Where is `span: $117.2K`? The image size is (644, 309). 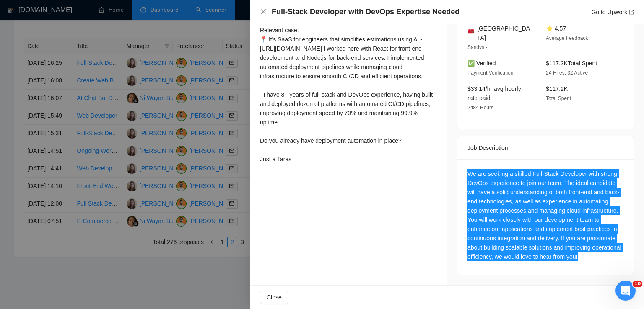
span: $117.2K is located at coordinates (557, 89).